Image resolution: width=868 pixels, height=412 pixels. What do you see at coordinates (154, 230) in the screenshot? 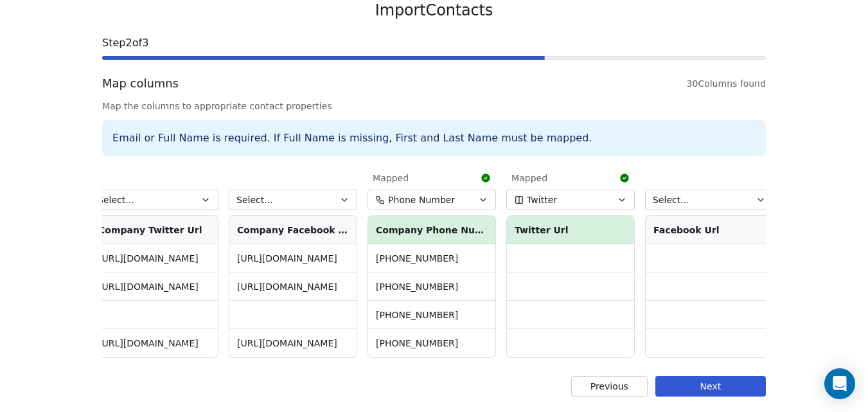
I see `th: Company Twitter Url` at bounding box center [154, 230].